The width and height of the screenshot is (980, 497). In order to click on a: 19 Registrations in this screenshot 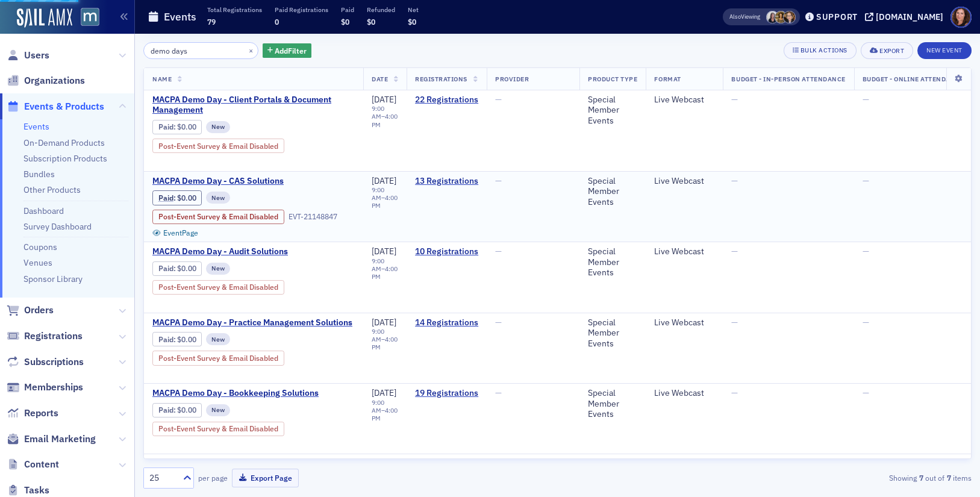, I will do `click(446, 393)`.